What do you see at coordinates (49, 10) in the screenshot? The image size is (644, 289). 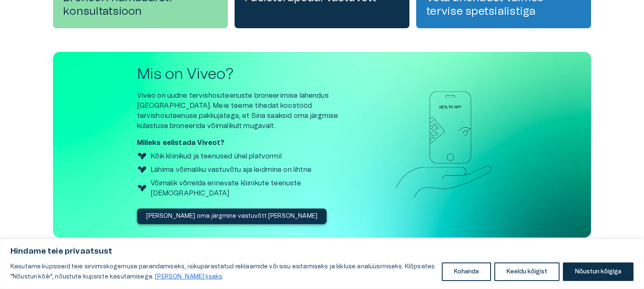 I see `span: Help` at bounding box center [49, 10].